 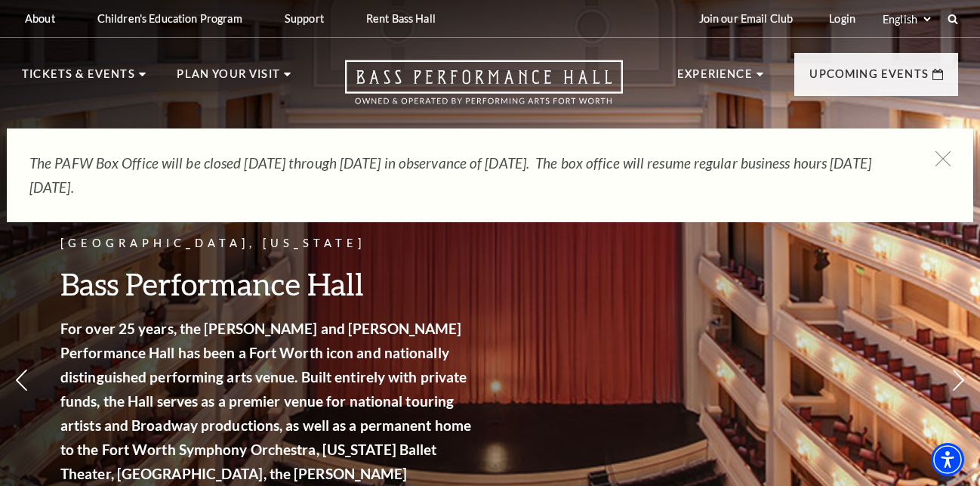 What do you see at coordinates (79, 79) in the screenshot?
I see `p: Tickets & Events` at bounding box center [79, 79].